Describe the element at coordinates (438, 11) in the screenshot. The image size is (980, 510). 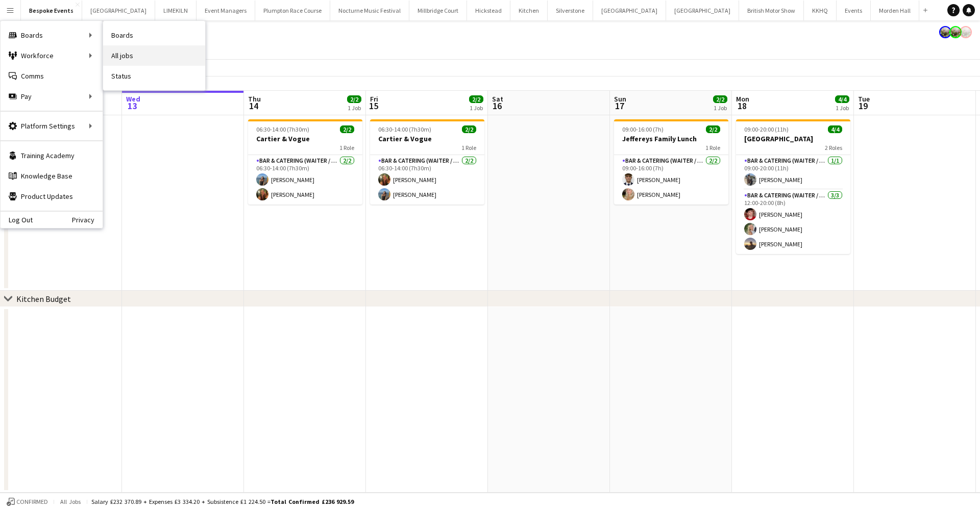
I see `button: Millbridge Court` at that location.